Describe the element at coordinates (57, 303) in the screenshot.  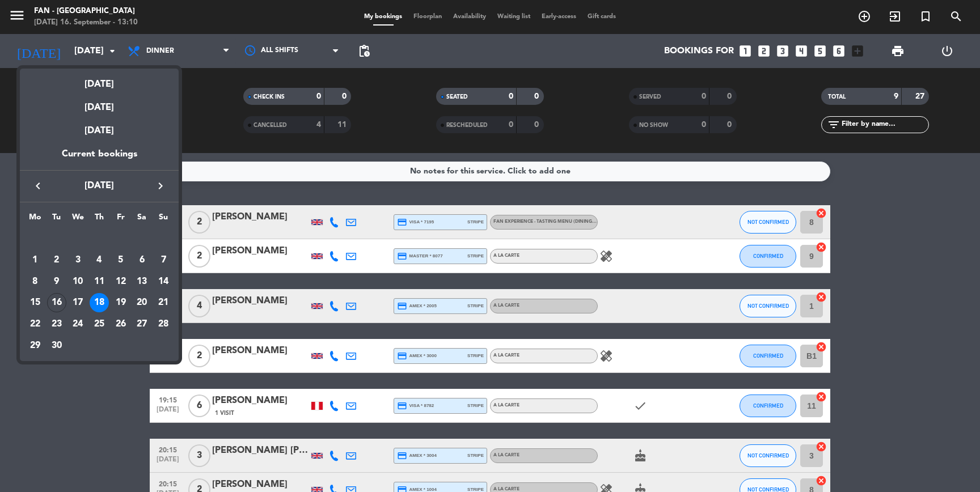
I see `td: September 16, 2025` at that location.